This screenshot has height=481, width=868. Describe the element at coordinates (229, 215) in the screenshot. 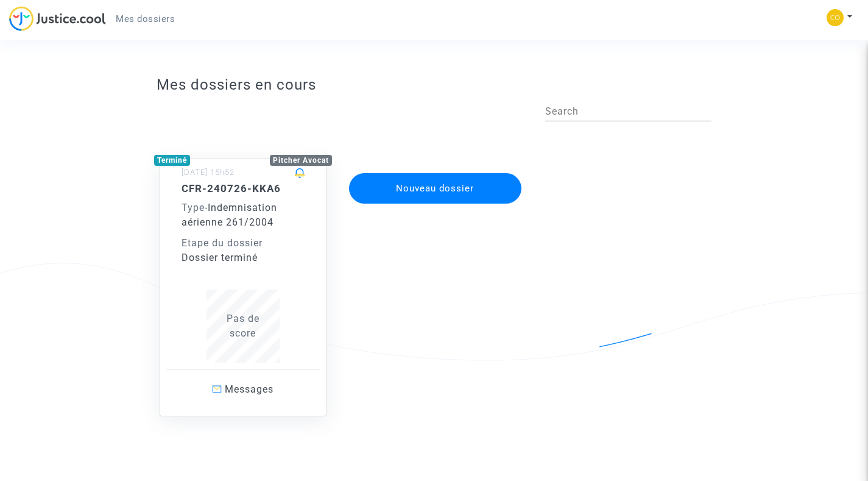

I see `span: Indemnisation aérienne 261/2004` at that location.